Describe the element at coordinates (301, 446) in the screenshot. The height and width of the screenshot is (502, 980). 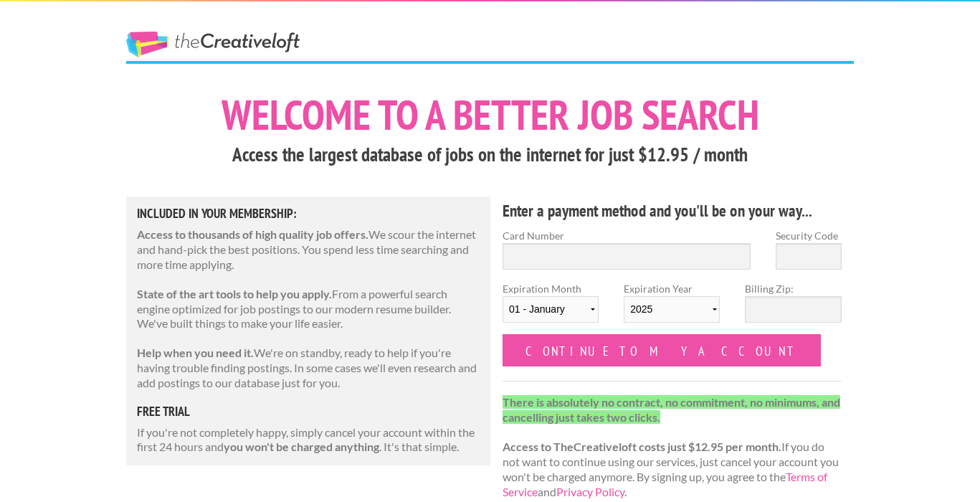
I see `strong: you won't be charged anything` at that location.